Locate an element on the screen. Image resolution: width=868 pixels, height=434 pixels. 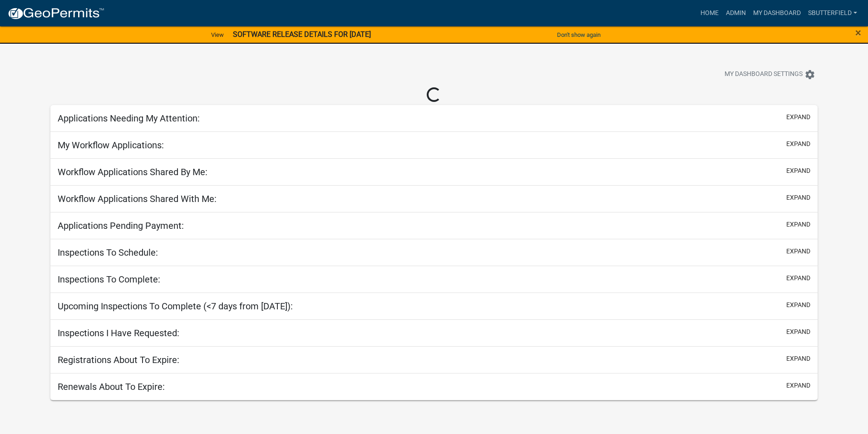
h5: Inspections To Schedule: is located at coordinates (107, 253).